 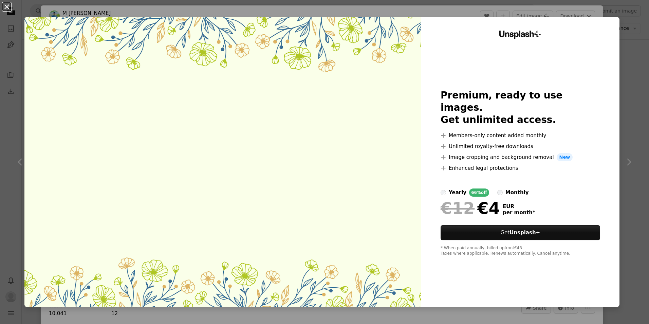 I want to click on span: EUR, so click(x=519, y=206).